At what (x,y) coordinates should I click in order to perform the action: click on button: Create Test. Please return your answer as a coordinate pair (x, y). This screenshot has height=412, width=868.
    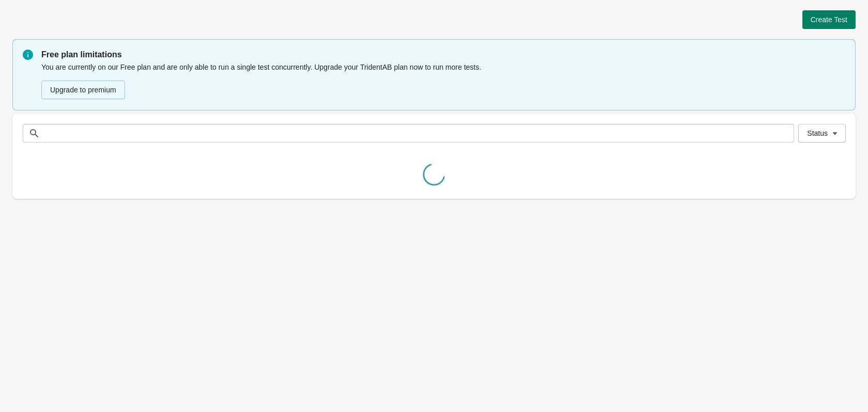
    Looking at the image, I should click on (829, 20).